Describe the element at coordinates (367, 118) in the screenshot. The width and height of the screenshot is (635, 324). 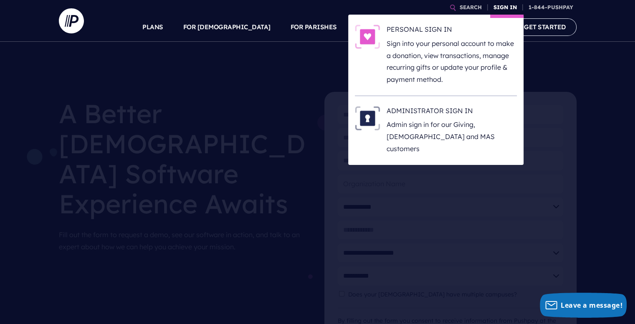
I see `img: ADMINISTRATOR SIGN IN - Illustration` at that location.